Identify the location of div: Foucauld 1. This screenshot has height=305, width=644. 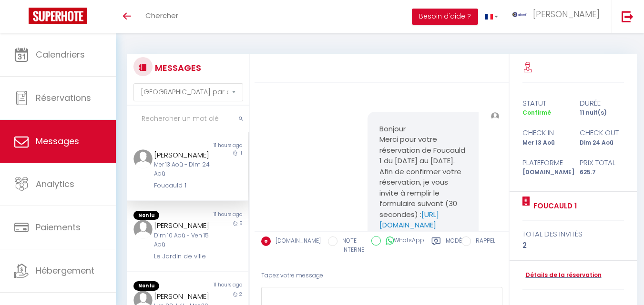
(183, 186).